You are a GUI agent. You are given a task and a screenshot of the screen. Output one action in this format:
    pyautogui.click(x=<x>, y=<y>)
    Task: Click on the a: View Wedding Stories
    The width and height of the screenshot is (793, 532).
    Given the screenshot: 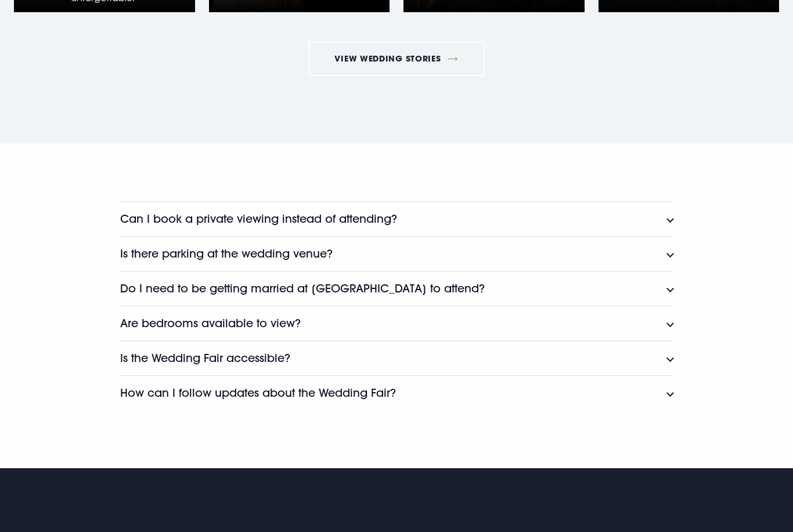 What is the action you would take?
    pyautogui.click(x=397, y=59)
    